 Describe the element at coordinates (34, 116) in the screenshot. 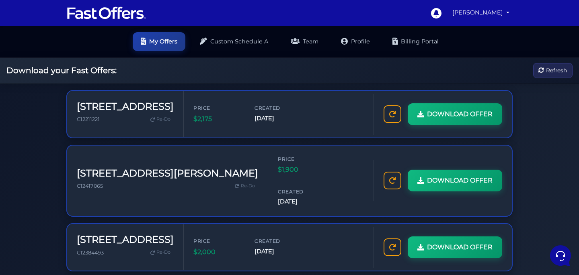

I see `span: Find an Answer` at that location.